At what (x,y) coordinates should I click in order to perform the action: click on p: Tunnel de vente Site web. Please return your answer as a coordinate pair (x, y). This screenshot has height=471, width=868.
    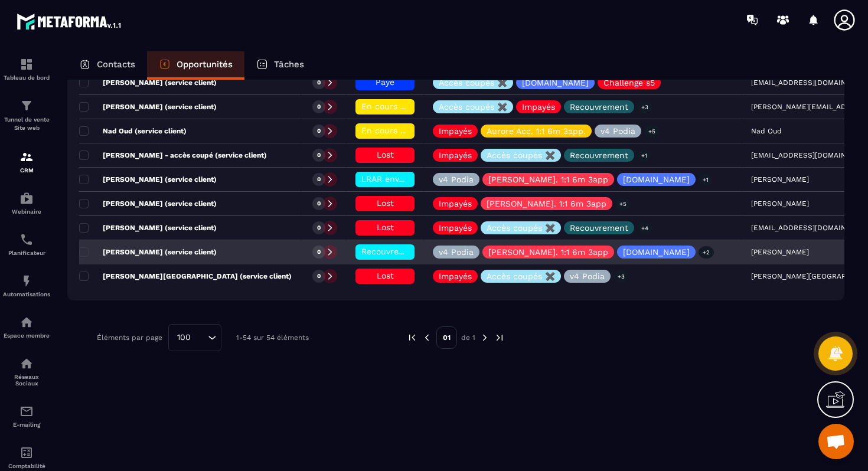
    Looking at the image, I should click on (27, 124).